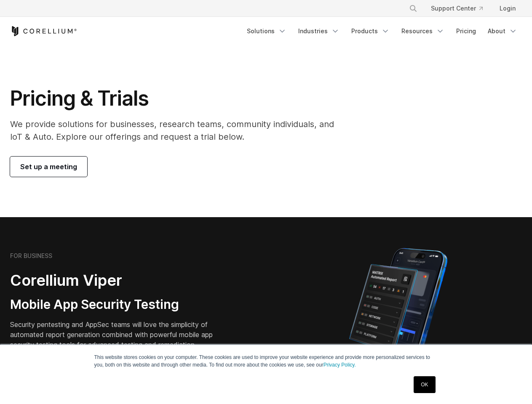  Describe the element at coordinates (178, 99) in the screenshot. I see `h1: Pricing & Trials` at that location.